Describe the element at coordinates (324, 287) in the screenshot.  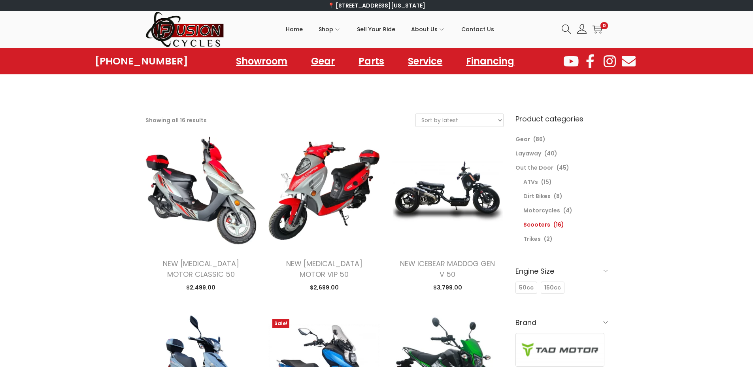
I see `span: 2,699.00` at that location.